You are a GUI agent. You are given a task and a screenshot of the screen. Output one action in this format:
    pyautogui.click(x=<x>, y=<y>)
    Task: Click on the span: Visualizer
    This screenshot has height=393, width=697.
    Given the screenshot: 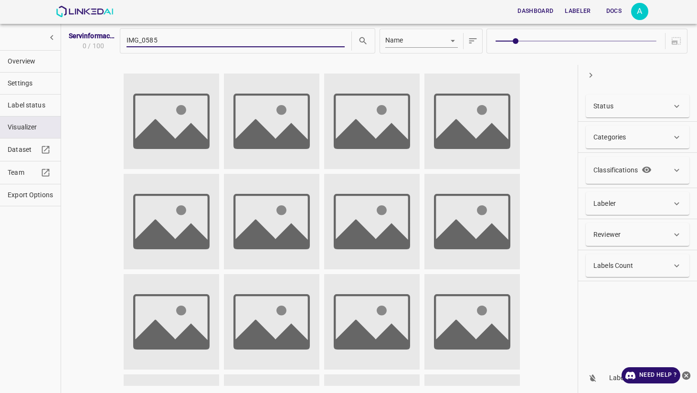 What is the action you would take?
    pyautogui.click(x=30, y=127)
    